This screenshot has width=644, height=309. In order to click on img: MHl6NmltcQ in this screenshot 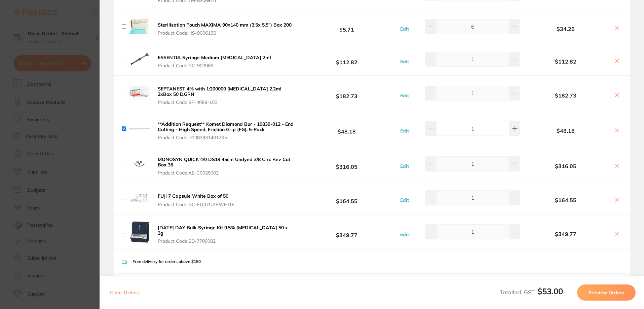, I will do `click(140, 27)`.